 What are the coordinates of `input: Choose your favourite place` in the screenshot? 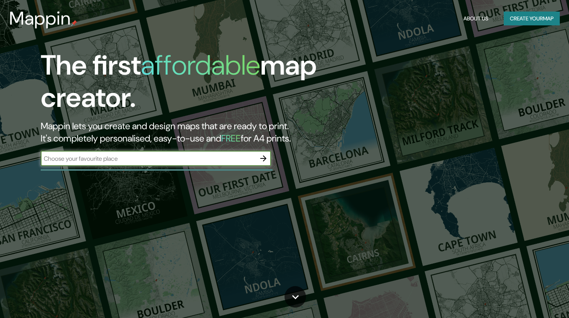 It's located at (148, 158).